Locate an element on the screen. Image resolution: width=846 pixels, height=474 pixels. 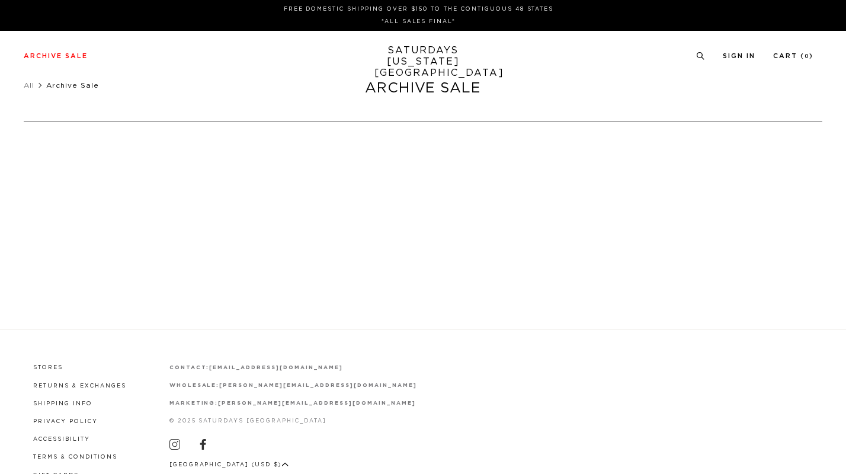
a: Cart (0) is located at coordinates (793, 56).